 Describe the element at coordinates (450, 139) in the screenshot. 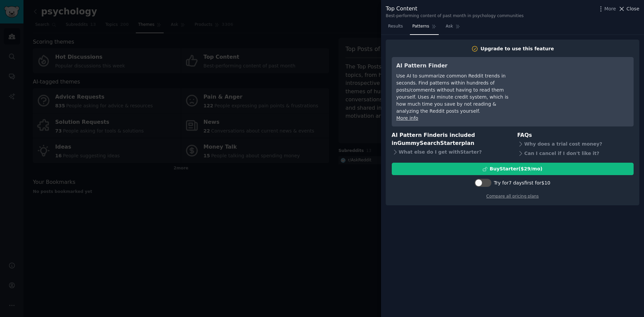

I see `h3: AI Pattern Finder is included in plan` at that location.